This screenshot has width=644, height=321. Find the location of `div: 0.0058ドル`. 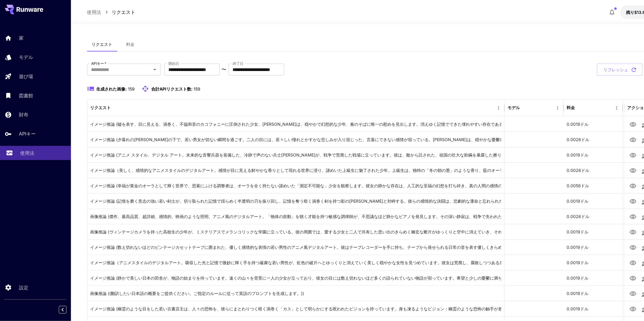

div: 0.0058ドル is located at coordinates (593, 186).